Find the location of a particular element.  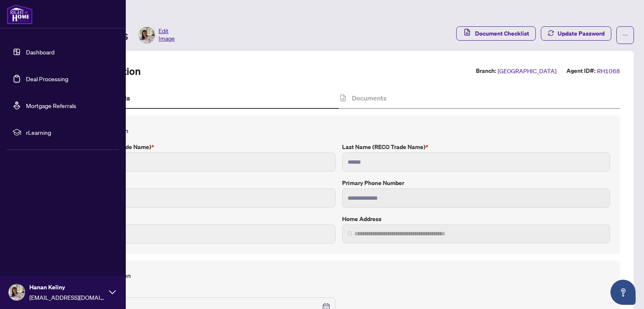

label: Agent ID#: is located at coordinates (581, 71).